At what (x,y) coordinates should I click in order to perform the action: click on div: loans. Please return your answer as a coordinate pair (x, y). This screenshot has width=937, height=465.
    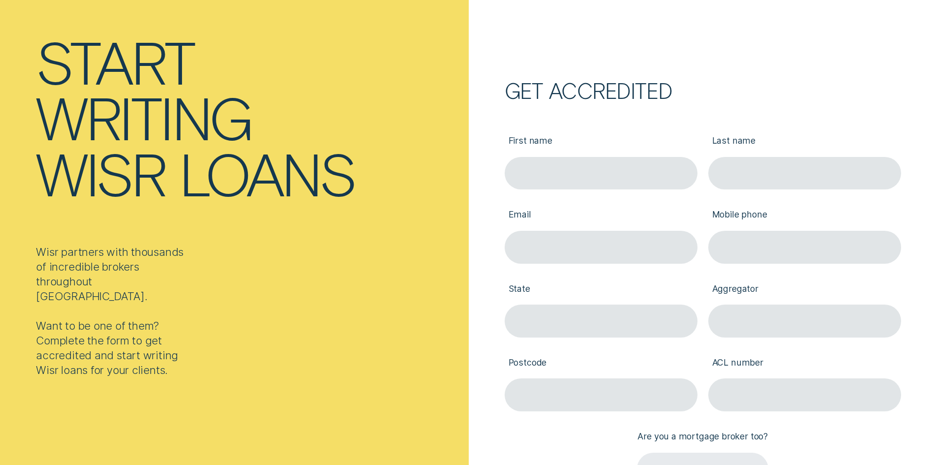
    Looking at the image, I should click on (267, 173).